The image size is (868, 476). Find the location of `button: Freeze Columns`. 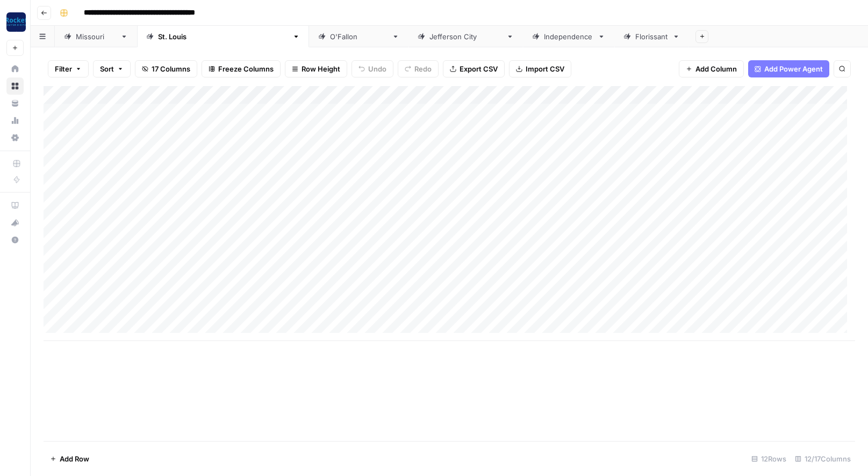

button: Freeze Columns is located at coordinates (240, 69).